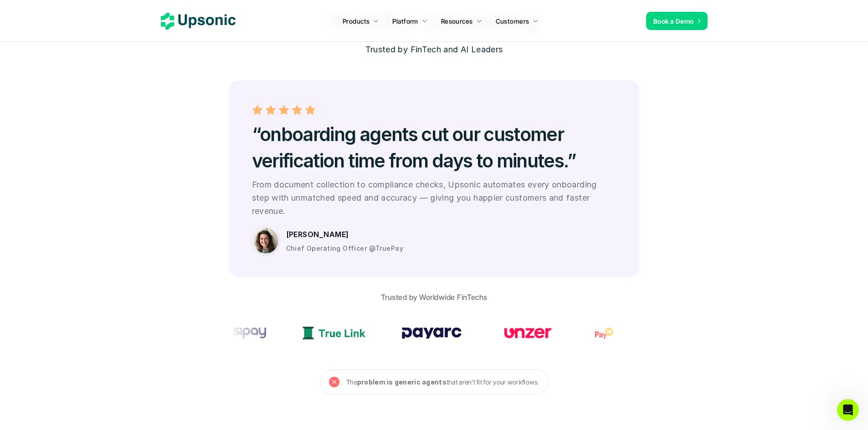  Describe the element at coordinates (344, 248) in the screenshot. I see `p: Chief Operating Officer @TruePay` at that location.